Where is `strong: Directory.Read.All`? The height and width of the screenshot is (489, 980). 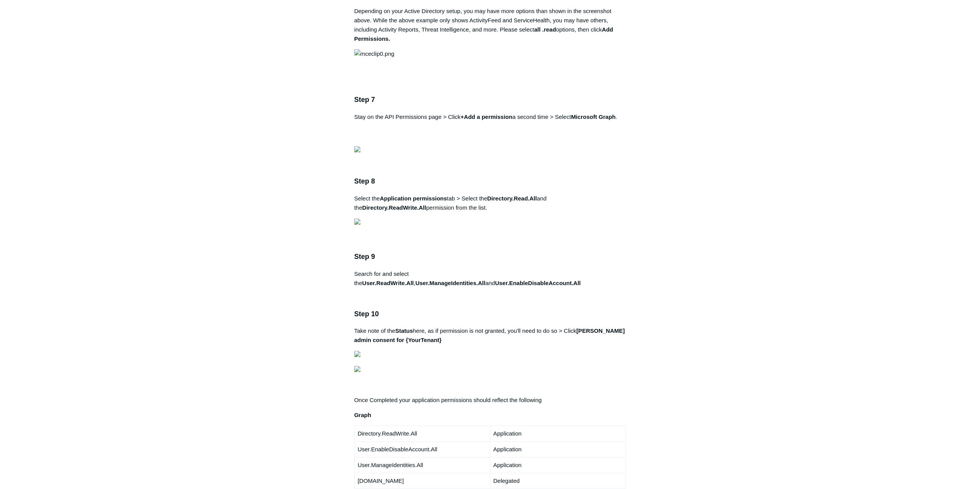 strong: Directory.Read.All is located at coordinates (512, 198).